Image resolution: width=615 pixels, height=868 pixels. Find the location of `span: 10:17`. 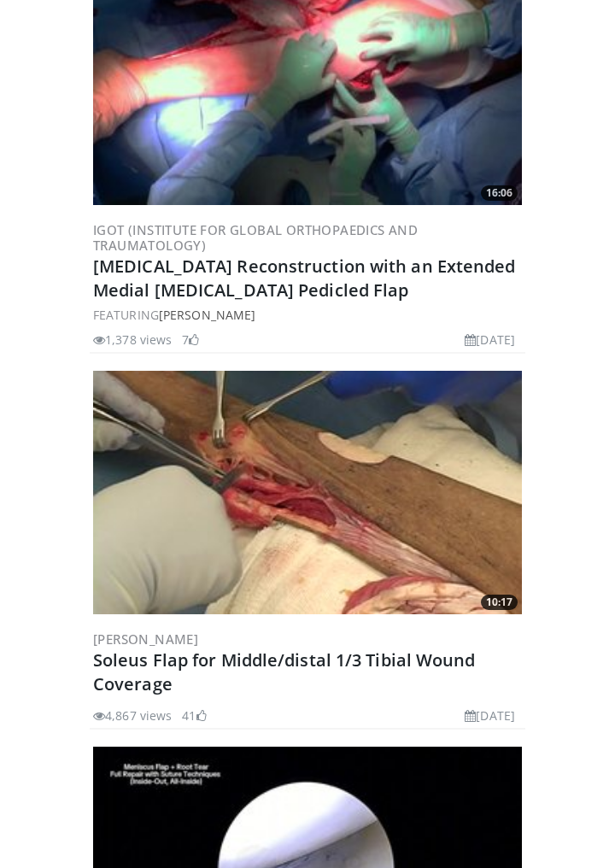

span: 10:17 is located at coordinates (499, 602).